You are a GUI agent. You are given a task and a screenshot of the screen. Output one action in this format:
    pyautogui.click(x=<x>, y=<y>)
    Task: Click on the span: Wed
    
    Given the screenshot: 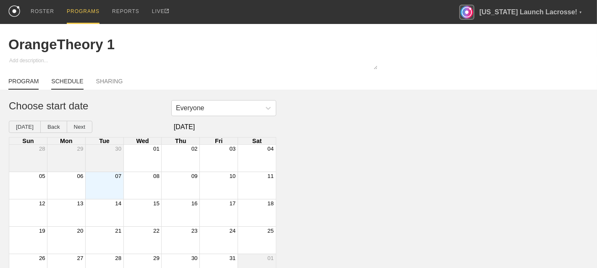 What is the action you would take?
    pyautogui.click(x=142, y=141)
    